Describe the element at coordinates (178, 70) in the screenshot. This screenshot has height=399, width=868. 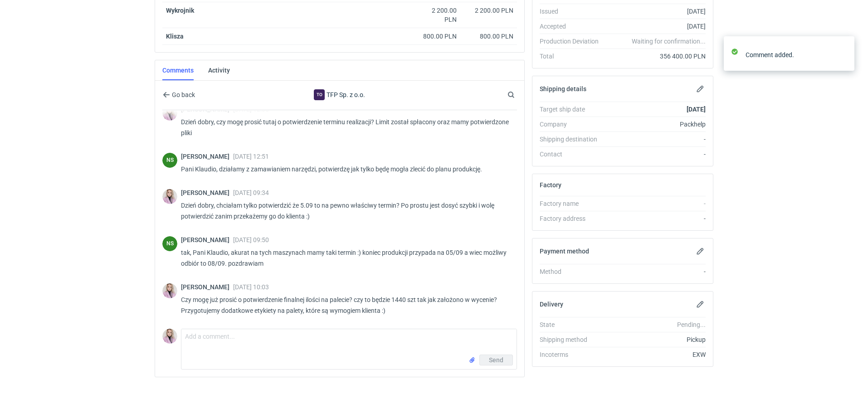
I see `a: Comments` at that location.